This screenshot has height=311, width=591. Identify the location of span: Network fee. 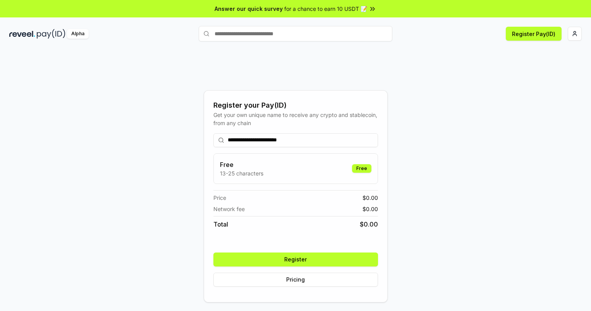
(229, 209).